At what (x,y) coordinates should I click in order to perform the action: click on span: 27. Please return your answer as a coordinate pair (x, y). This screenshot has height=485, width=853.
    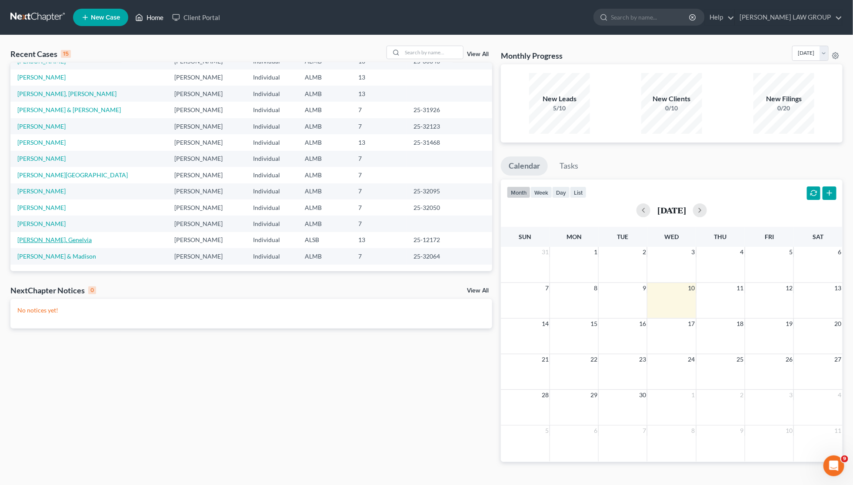
    Looking at the image, I should click on (838, 360).